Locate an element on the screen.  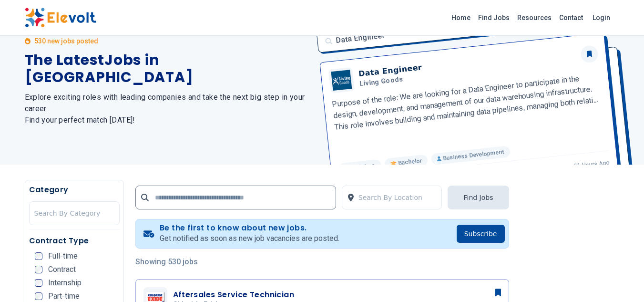
p: Showing 530 jobs is located at coordinates (322, 262).